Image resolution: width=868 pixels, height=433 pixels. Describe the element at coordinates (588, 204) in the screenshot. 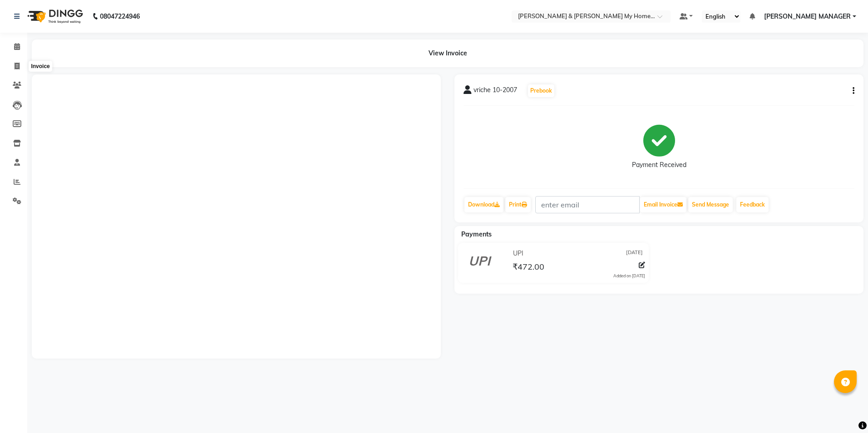

I see `input: enter email` at that location.